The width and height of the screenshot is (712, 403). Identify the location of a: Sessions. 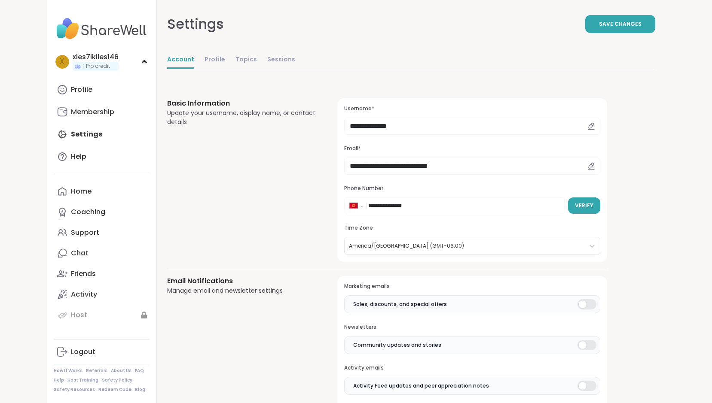
(281, 60).